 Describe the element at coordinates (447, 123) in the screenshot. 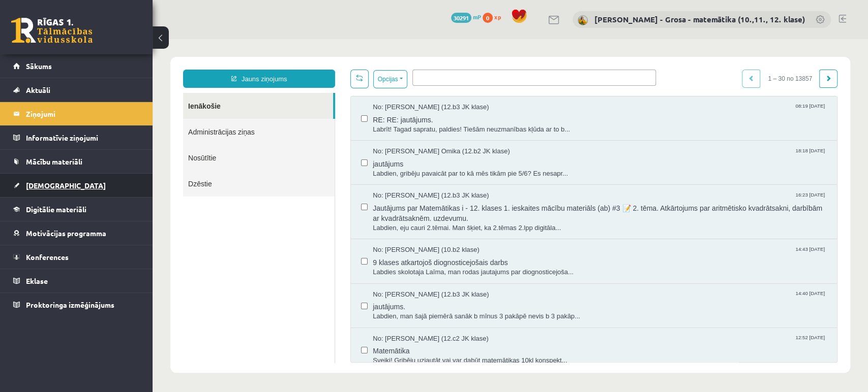

I see `span: jautājums` at that location.